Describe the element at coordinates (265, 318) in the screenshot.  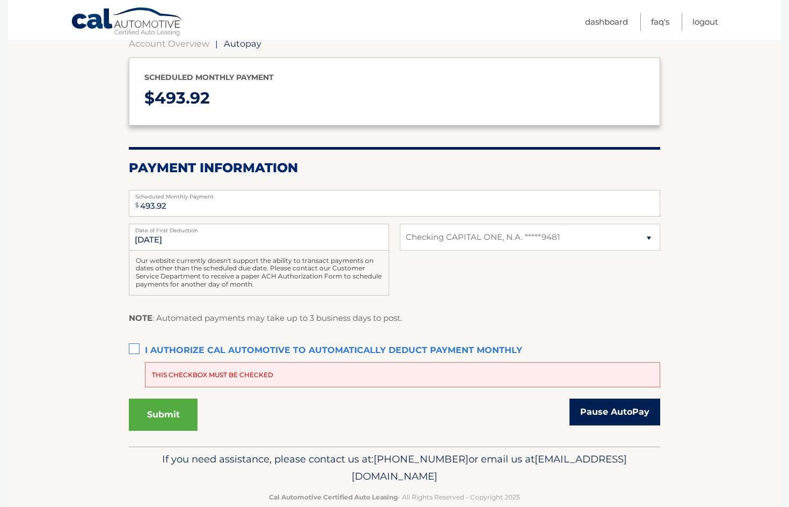
I see `p: : Automated payments may take up to 3 business days to post.` at that location.